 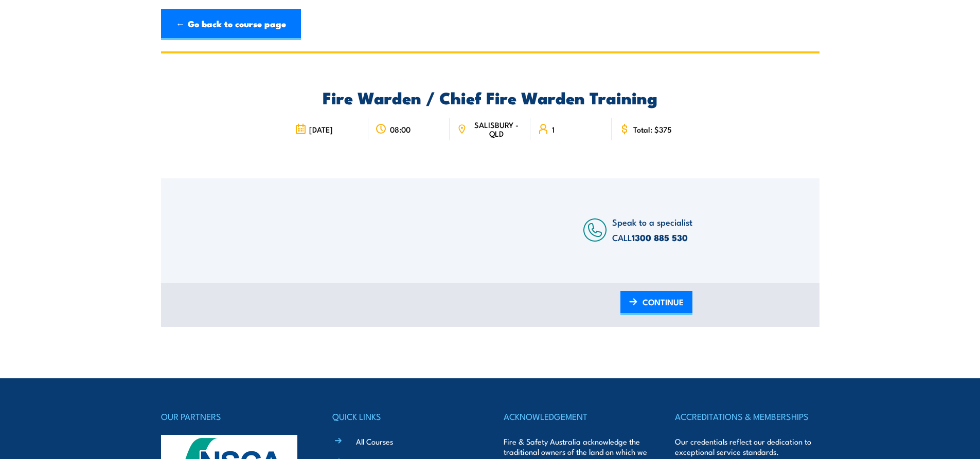 I want to click on h4: ACKNOWLEDGEMENT, so click(x=576, y=416).